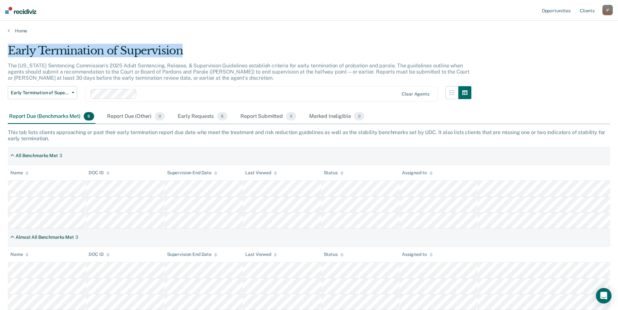 This screenshot has width=618, height=310. I want to click on div: Early Termination of Supervision, so click(239, 53).